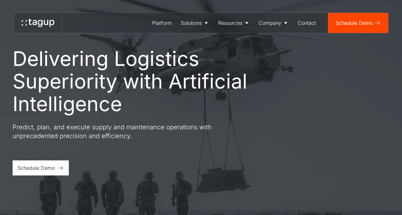  Describe the element at coordinates (306, 23) in the screenshot. I see `a: Contact` at that location.